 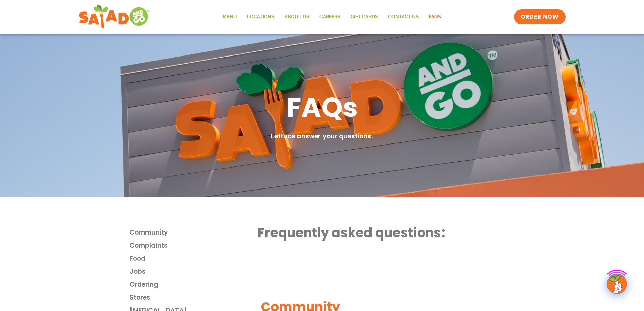 What do you see at coordinates (322, 136) in the screenshot?
I see `h2: Lettuce answer your questions.` at bounding box center [322, 136].